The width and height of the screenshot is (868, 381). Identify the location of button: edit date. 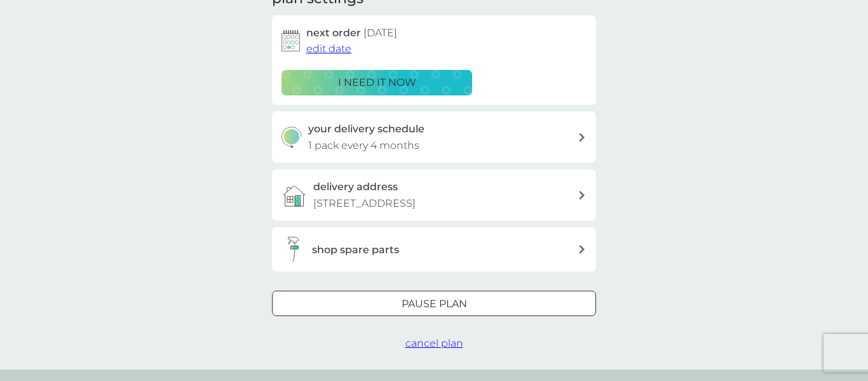
(329, 49).